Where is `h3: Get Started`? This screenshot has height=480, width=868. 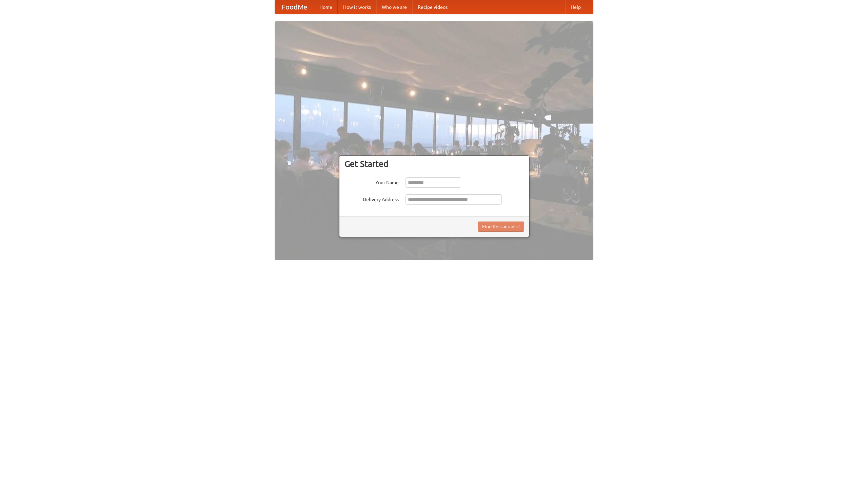 h3: Get Started is located at coordinates (435, 164).